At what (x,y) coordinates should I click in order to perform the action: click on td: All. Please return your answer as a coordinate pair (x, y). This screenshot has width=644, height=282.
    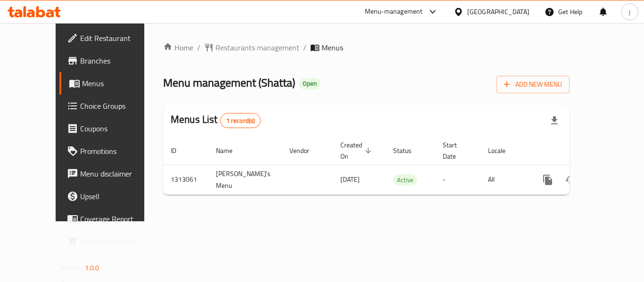
    Looking at the image, I should click on (504, 180).